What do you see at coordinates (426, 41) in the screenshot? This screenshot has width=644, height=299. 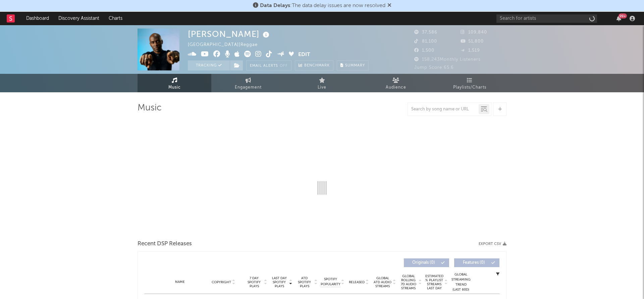 I see `span: 81,100` at bounding box center [426, 41].